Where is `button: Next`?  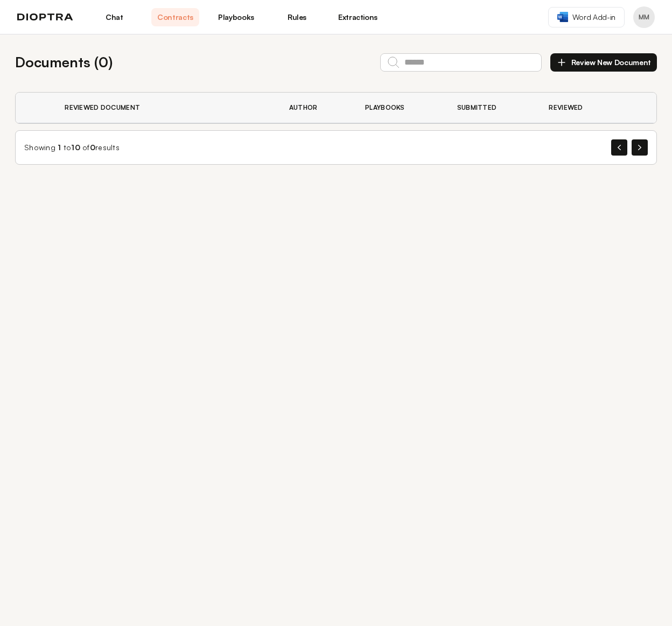
button: Next is located at coordinates (640, 147).